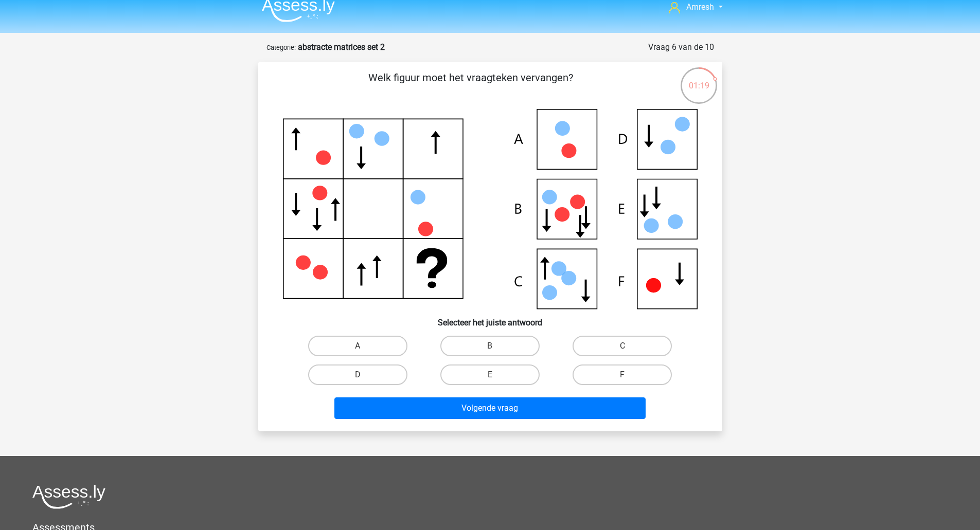 This screenshot has height=530, width=980. I want to click on a: Amresh, so click(696, 7).